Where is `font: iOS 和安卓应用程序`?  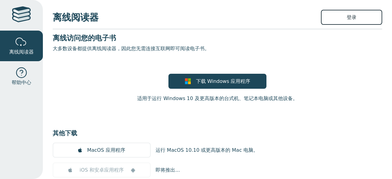
font: iOS 和安卓应用程序 is located at coordinates (102, 170).